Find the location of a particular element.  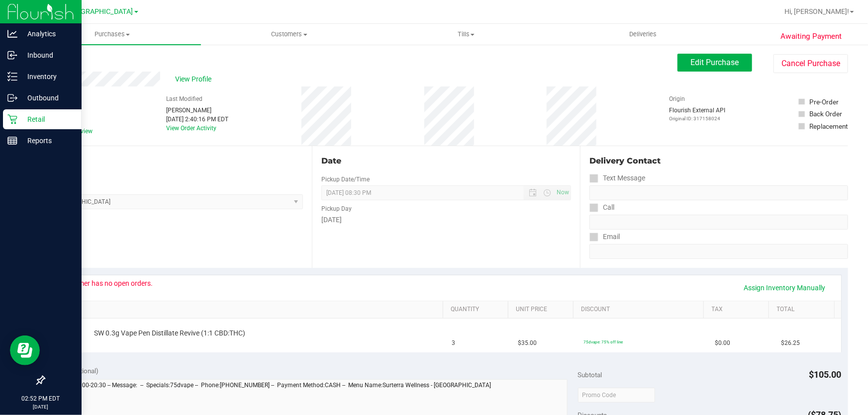

div: Pre-Order is located at coordinates (824, 102).